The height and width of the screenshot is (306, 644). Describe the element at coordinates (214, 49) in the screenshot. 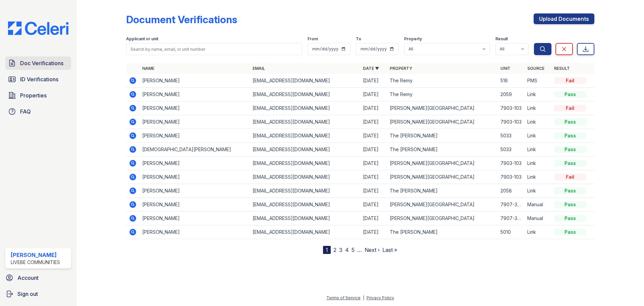

I see `input: Search by name, email, or unit number` at that location.